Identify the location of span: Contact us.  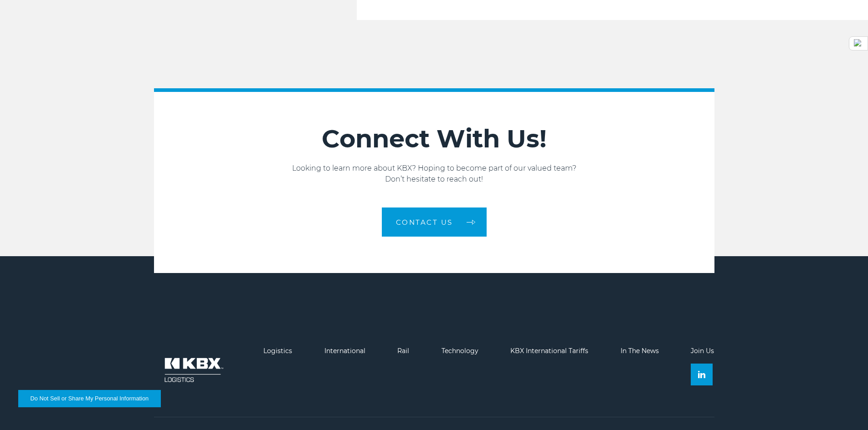
(424, 222).